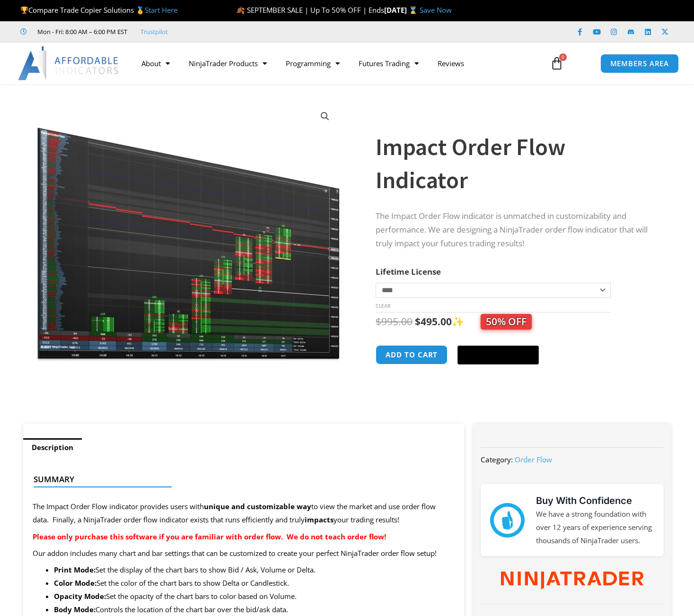  I want to click on strong: Print Mode:, so click(75, 570).